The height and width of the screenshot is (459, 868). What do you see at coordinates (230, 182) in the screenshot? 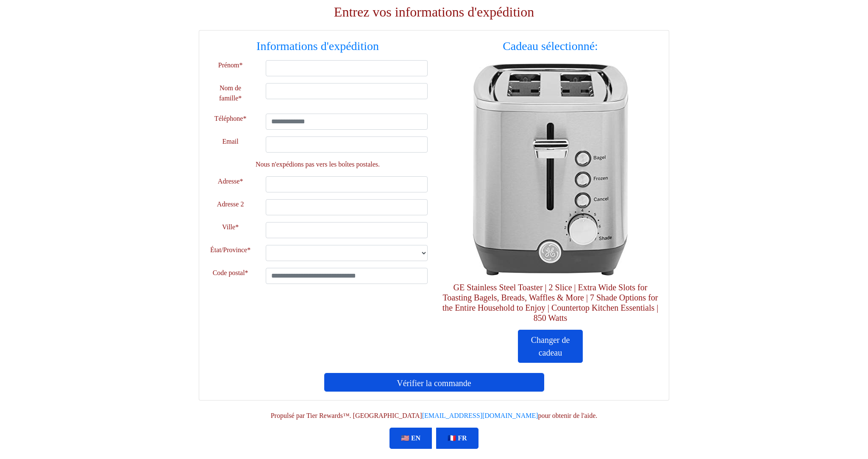
I see `label: Adresse*` at bounding box center [230, 182].